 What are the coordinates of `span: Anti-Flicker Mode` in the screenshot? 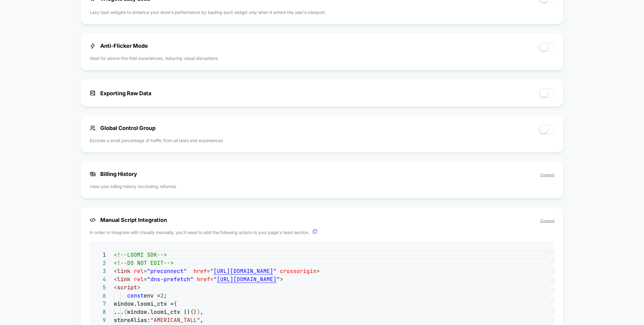 It's located at (118, 46).